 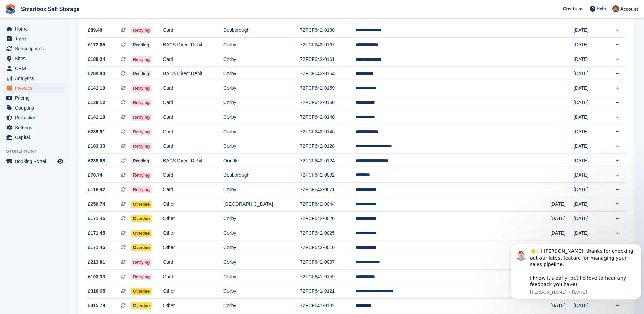 I want to click on span: £315.79, so click(x=96, y=306).